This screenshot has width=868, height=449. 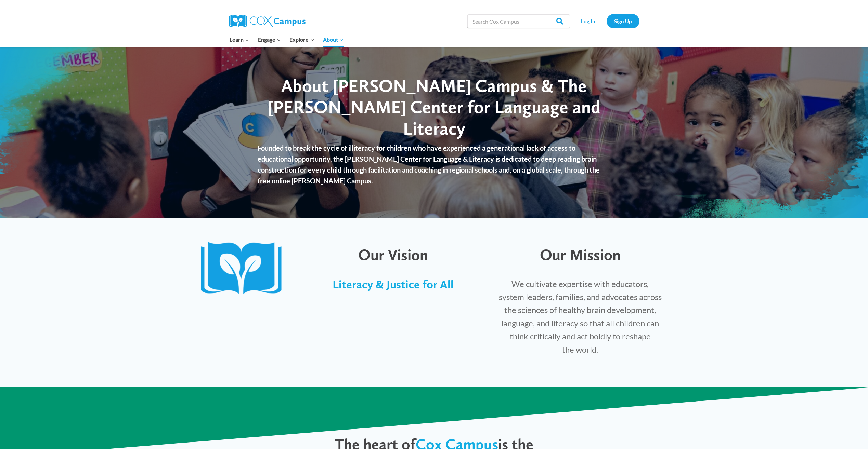 I want to click on img: CoxCampus-Logo_Book only, so click(x=244, y=269).